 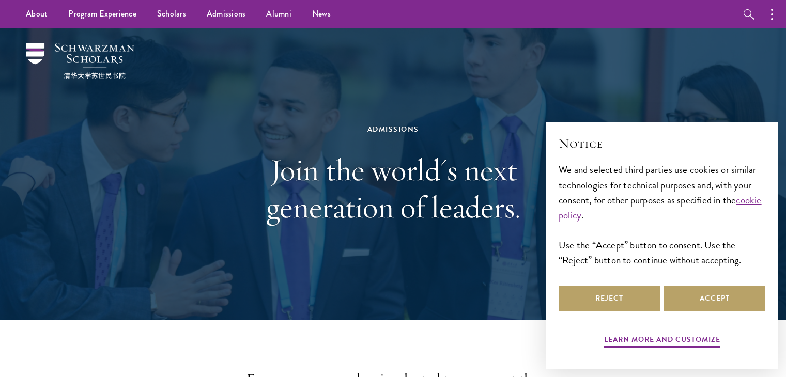 What do you see at coordinates (660, 208) in the screenshot?
I see `a: cookie policy` at bounding box center [660, 208].